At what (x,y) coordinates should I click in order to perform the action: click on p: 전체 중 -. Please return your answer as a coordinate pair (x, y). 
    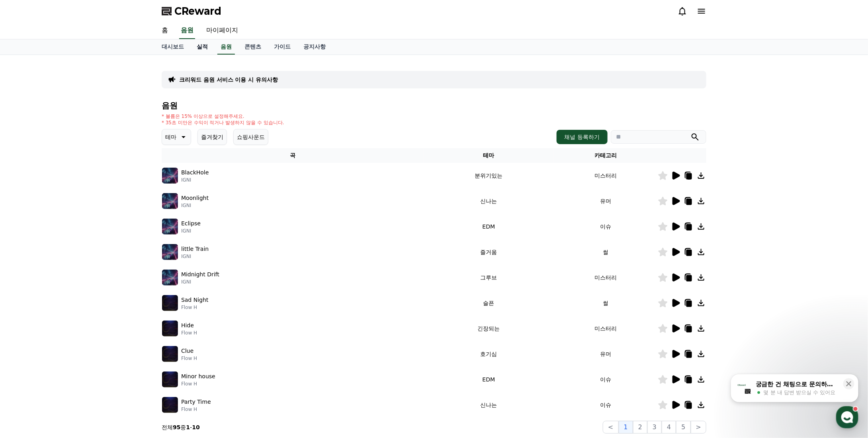
    Looking at the image, I should click on (181, 427).